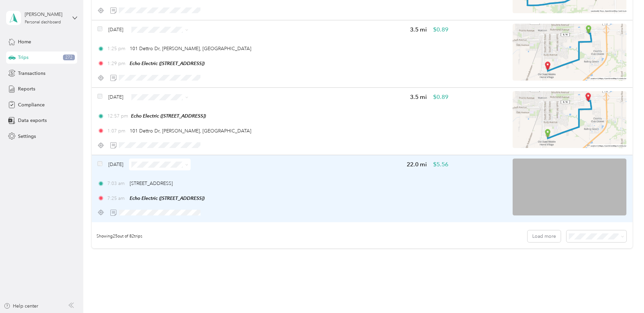 This screenshot has width=644, height=313. Describe the element at coordinates (544, 236) in the screenshot. I see `button: Load more` at that location.